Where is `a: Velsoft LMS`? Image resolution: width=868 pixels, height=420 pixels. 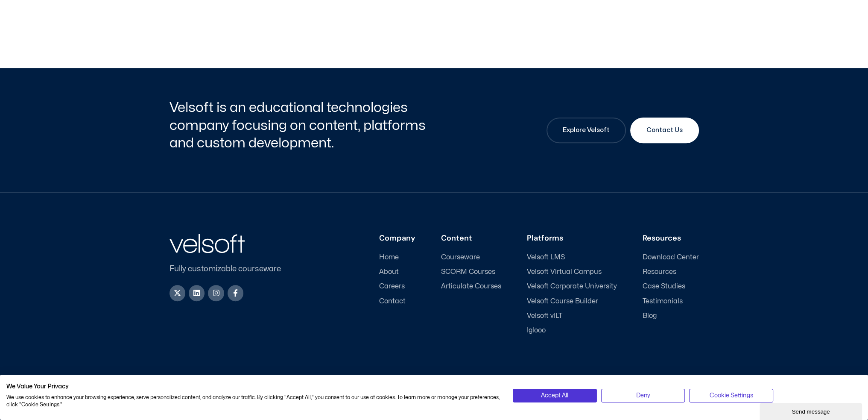 a: Velsoft LMS is located at coordinates (572, 257).